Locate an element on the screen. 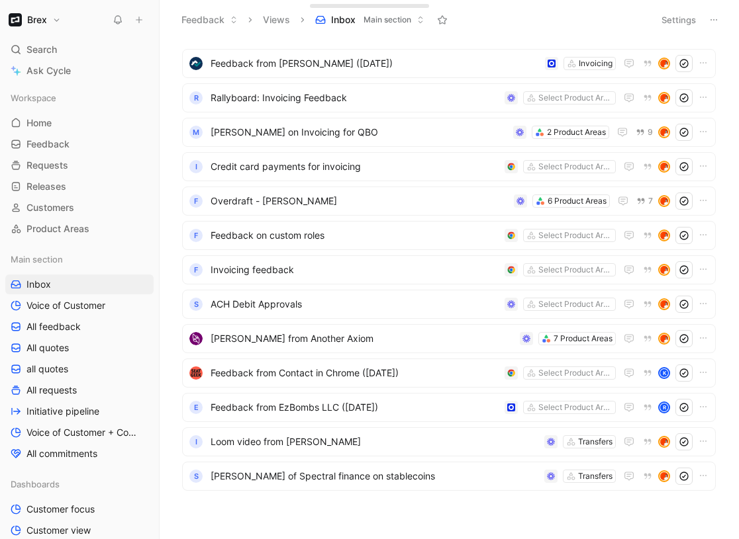  span: Feedback is located at coordinates (48, 144).